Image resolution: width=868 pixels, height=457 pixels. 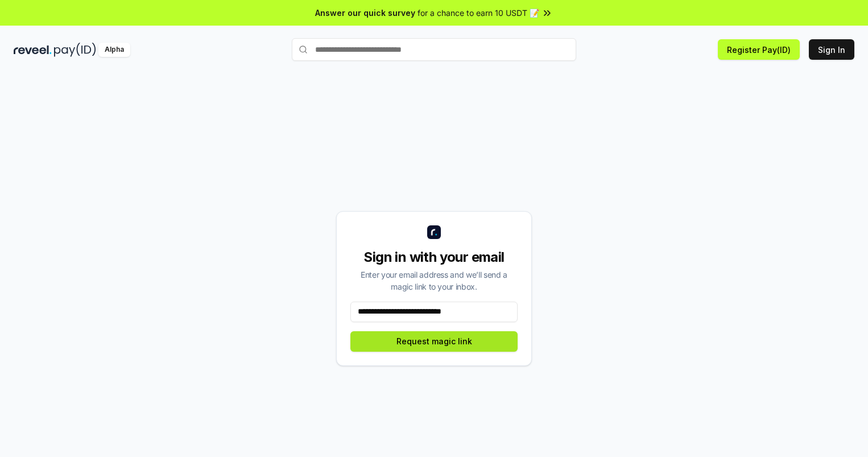 What do you see at coordinates (434, 232) in the screenshot?
I see `img: logo_small` at bounding box center [434, 232].